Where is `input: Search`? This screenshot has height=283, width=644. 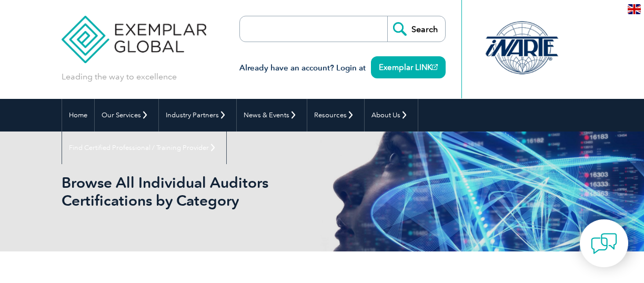 input: Search is located at coordinates (416, 29).